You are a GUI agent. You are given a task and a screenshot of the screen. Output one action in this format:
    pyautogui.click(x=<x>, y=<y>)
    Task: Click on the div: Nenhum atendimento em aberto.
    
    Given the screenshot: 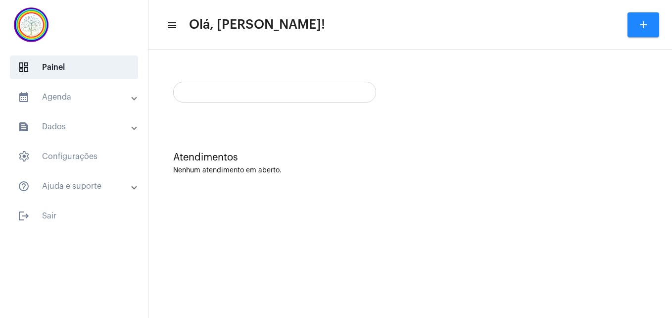 What is the action you would take?
    pyautogui.click(x=410, y=170)
    